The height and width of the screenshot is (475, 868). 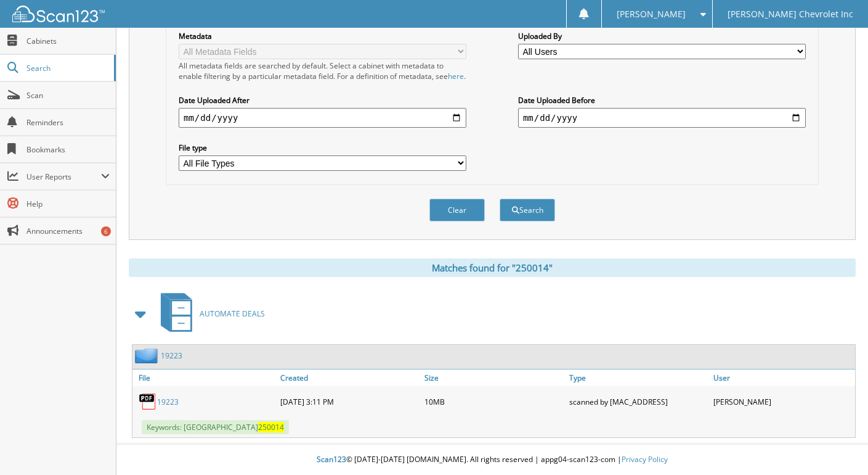 What do you see at coordinates (494, 401) in the screenshot?
I see `div: 10MB` at bounding box center [494, 401].